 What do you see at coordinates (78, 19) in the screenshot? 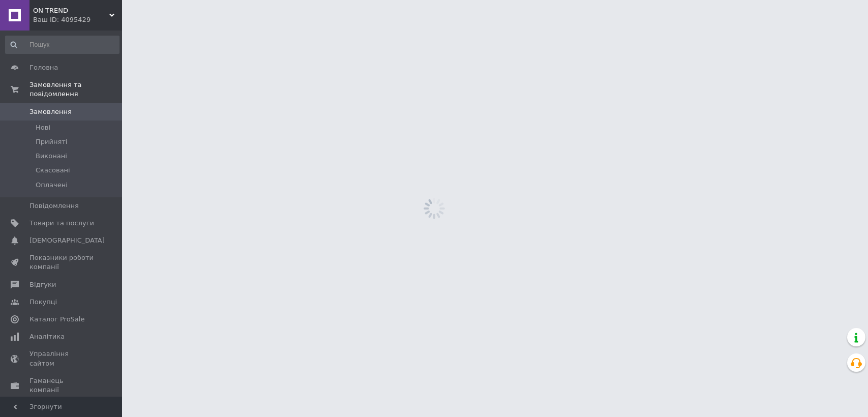
I see `div: Ваш ID: 4095429` at bounding box center [78, 19].